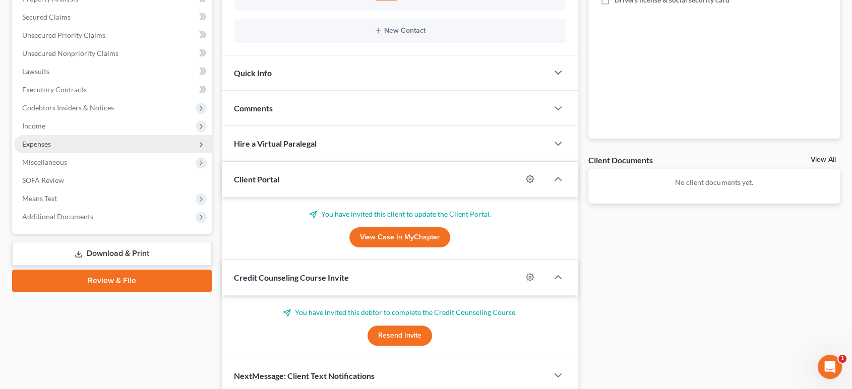  Describe the element at coordinates (621, 160) in the screenshot. I see `div: Client Documents` at that location.